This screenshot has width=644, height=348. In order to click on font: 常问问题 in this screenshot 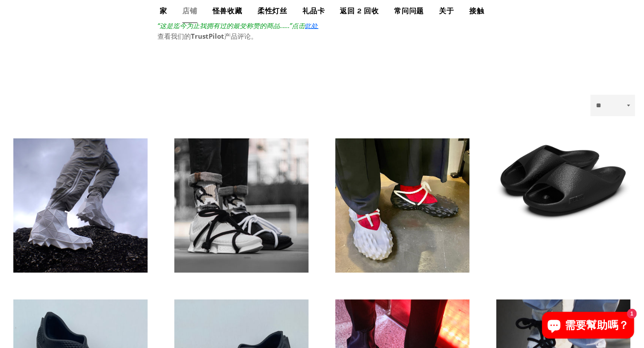, I will do `click(409, 11)`.